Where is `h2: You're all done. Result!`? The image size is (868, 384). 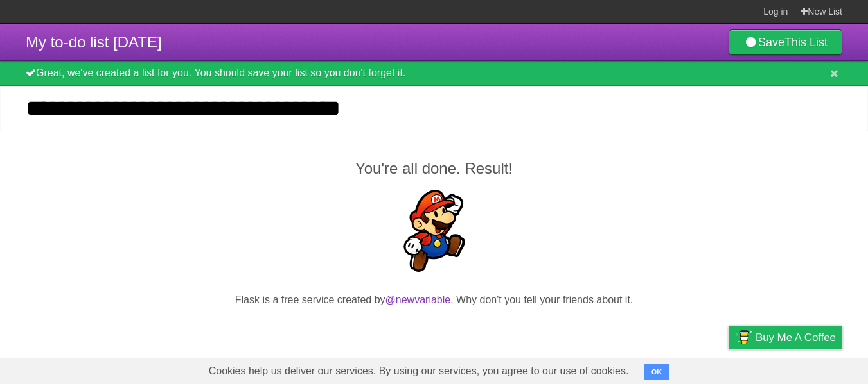 h2: You're all done. Result! is located at coordinates (433, 168).